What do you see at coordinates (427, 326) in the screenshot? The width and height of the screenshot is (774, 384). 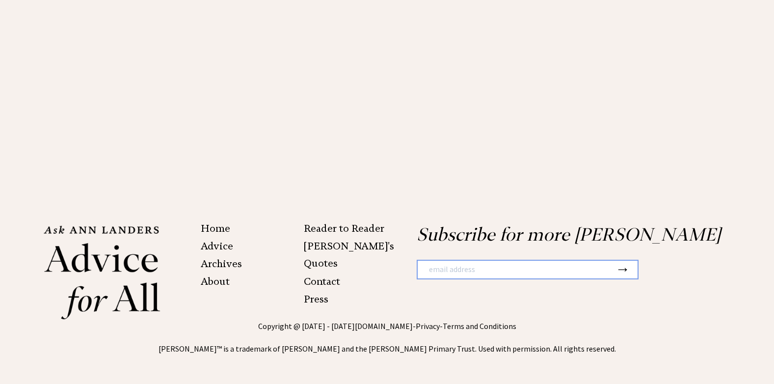 I see `a: Privacy` at bounding box center [427, 326].